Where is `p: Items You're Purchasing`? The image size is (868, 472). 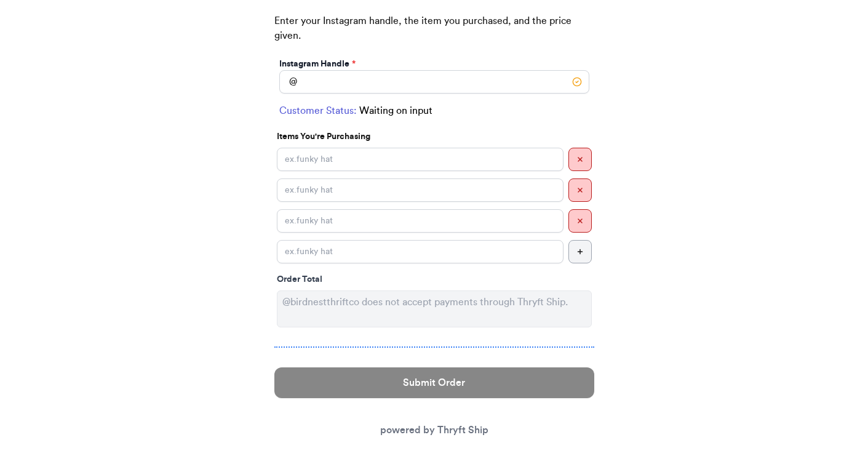
p: Items You're Purchasing is located at coordinates (434, 136).